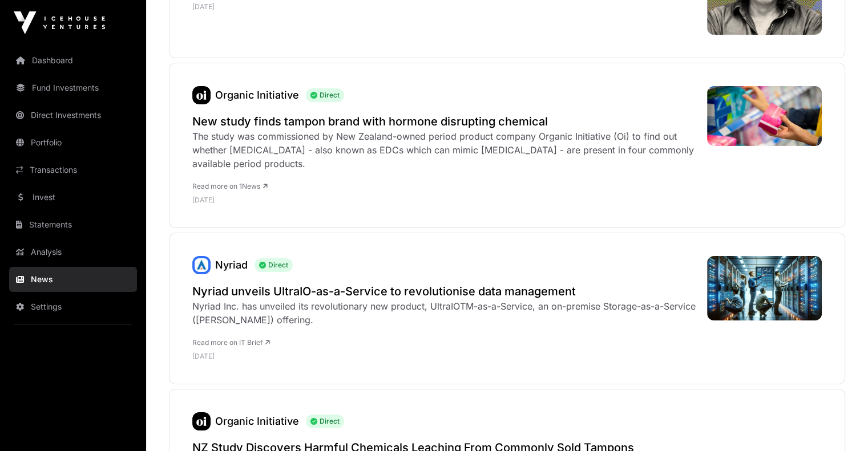  Describe the element at coordinates (73, 224) in the screenshot. I see `a: Statements` at that location.